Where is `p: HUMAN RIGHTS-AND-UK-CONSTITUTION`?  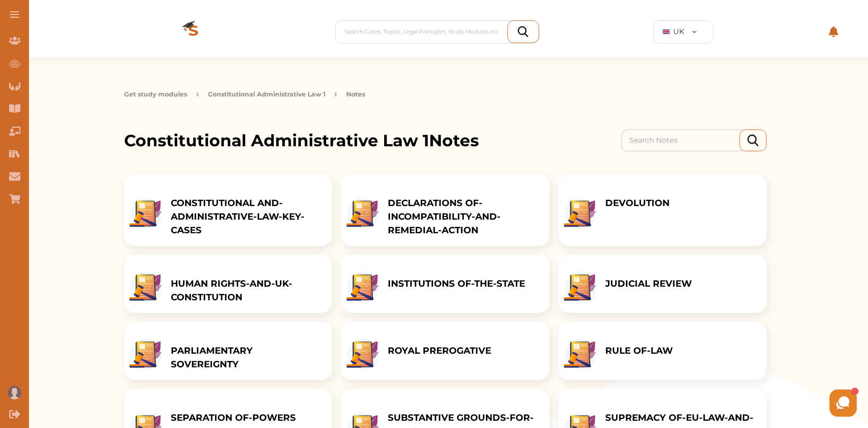 p: HUMAN RIGHTS-AND-UK-CONSTITUTION is located at coordinates (247, 291).